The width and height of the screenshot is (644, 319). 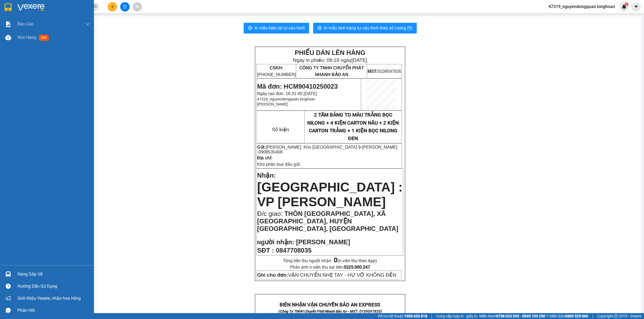 What do you see at coordinates (265, 250) in the screenshot?
I see `strong: SĐT :` at bounding box center [265, 250].